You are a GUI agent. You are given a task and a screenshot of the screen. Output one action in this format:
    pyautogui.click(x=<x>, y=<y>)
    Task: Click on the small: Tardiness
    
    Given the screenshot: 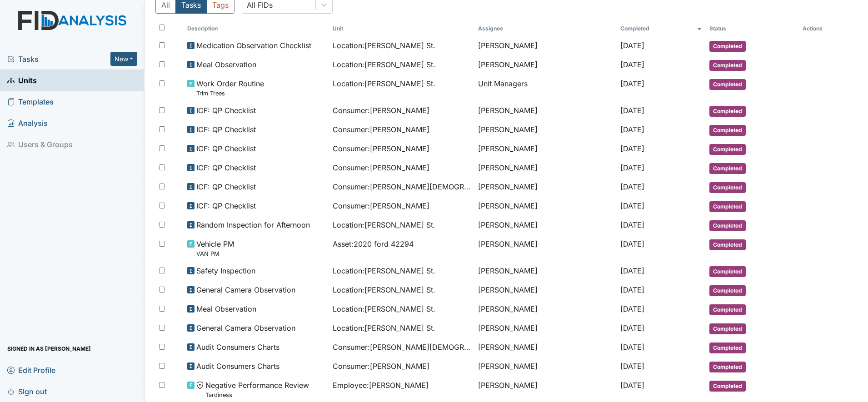 What is the action you would take?
    pyautogui.click(x=257, y=394)
    